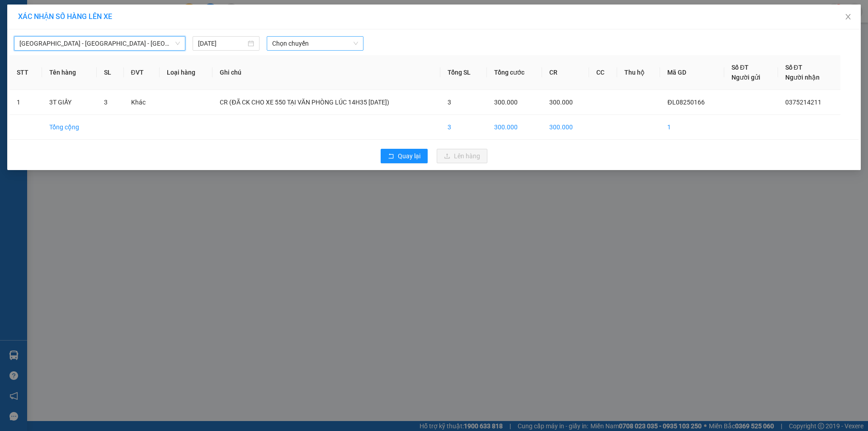 This screenshot has height=431, width=868. Describe the element at coordinates (69, 127) in the screenshot. I see `td: Tổng cộng` at that location.